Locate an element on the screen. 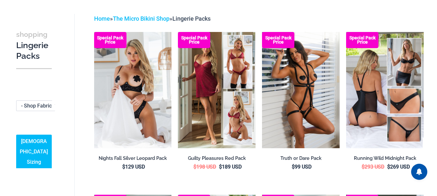 This screenshot has height=196, width=437. a: Nights Fall Silver Leopard Pack is located at coordinates (133, 160).